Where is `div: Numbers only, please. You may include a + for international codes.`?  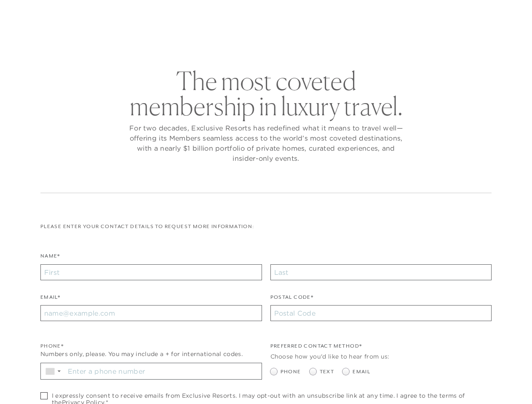
div: Numbers only, please. You may include a + for international codes. is located at coordinates (151, 354).